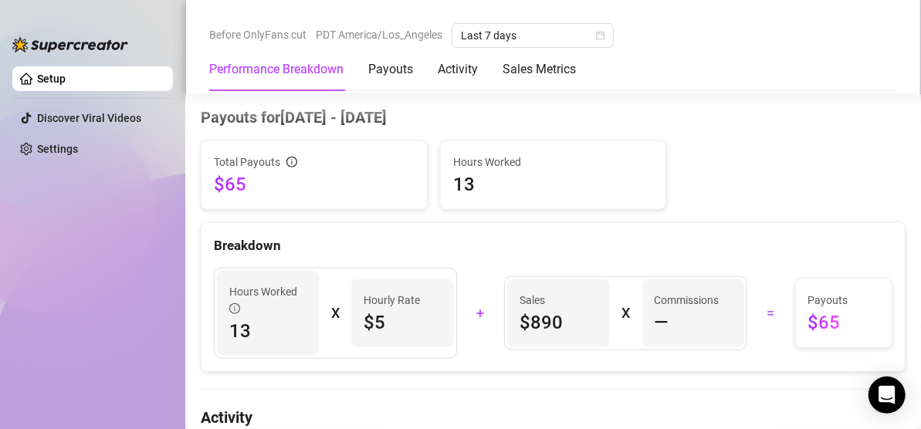  I want to click on a: Setup, so click(51, 79).